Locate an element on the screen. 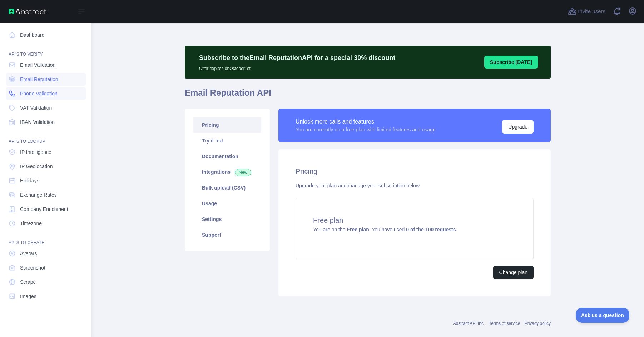 The height and width of the screenshot is (337, 644). span: IP Geolocation is located at coordinates (37, 166).